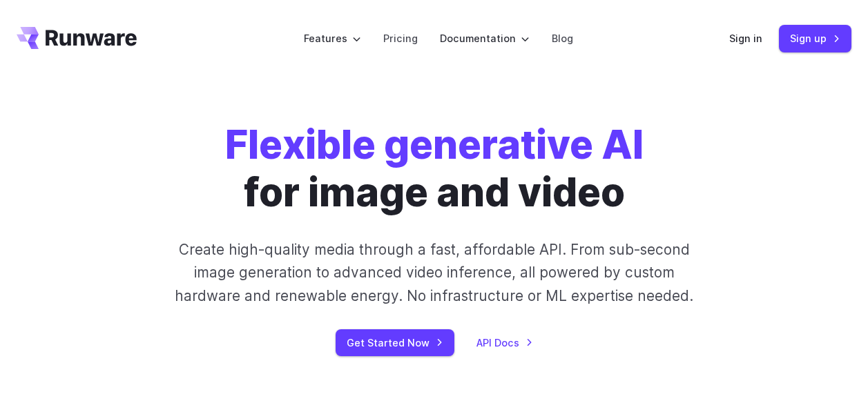 The image size is (868, 410). Describe the element at coordinates (505, 342) in the screenshot. I see `a: API Docs` at that location.